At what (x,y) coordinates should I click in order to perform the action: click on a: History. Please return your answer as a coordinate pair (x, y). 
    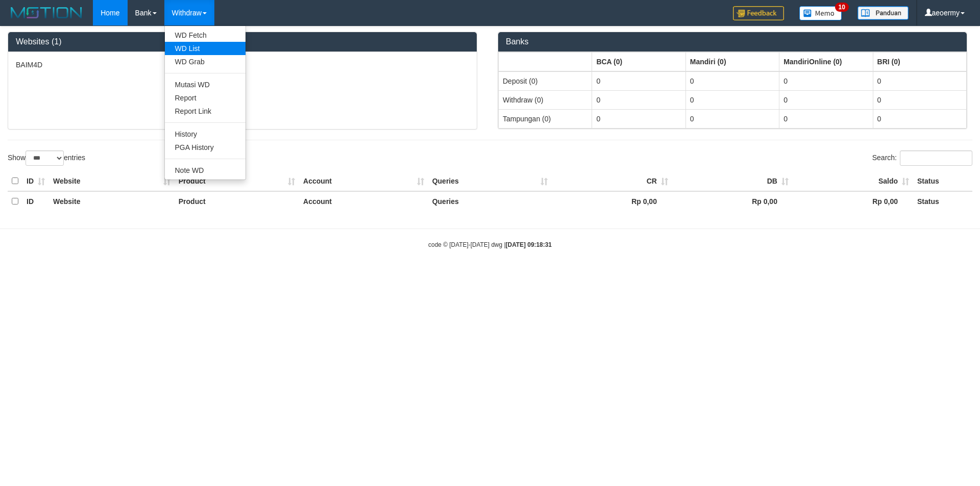
    Looking at the image, I should click on (205, 134).